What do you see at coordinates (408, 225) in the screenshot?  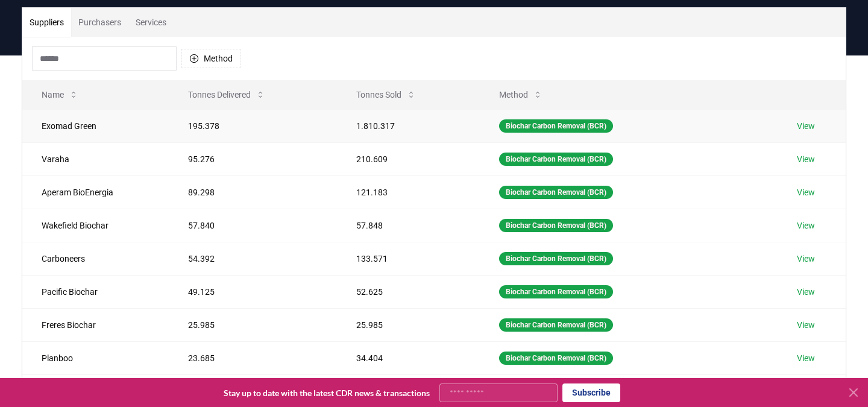 I see `td: 57.848` at bounding box center [408, 225].